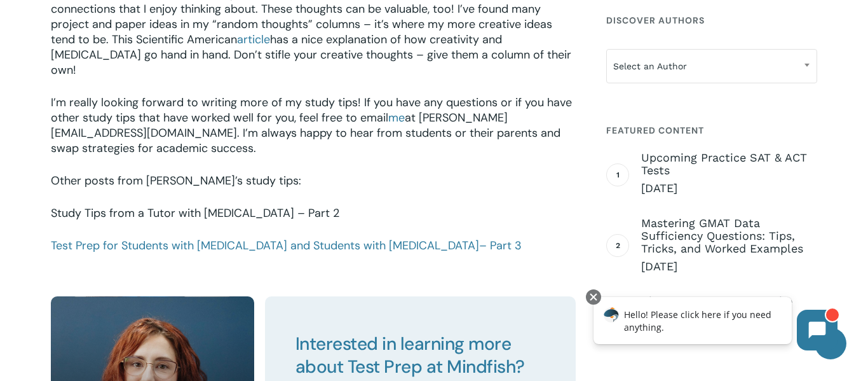 This screenshot has width=868, height=381. I want to click on span: Interested in learning more about Test Prep at Mindfish?, so click(410, 355).